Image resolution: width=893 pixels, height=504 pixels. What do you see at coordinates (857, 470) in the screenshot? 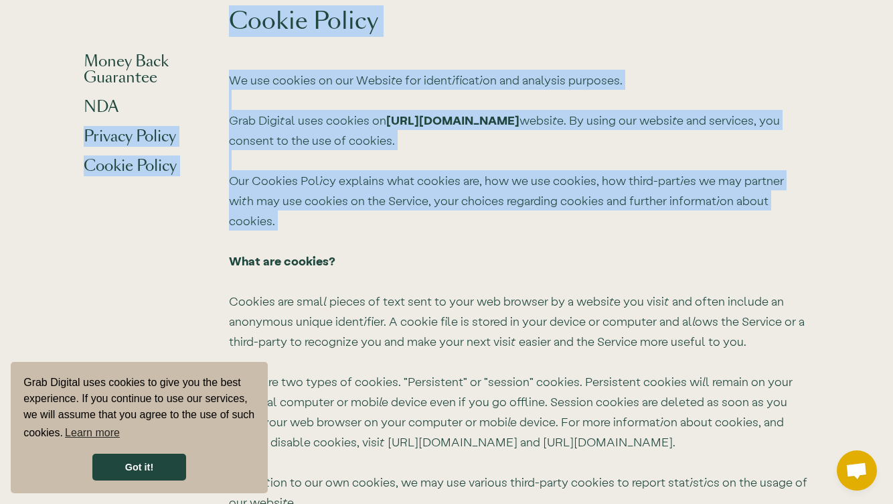
I see `a: Open chat` at bounding box center [857, 470].